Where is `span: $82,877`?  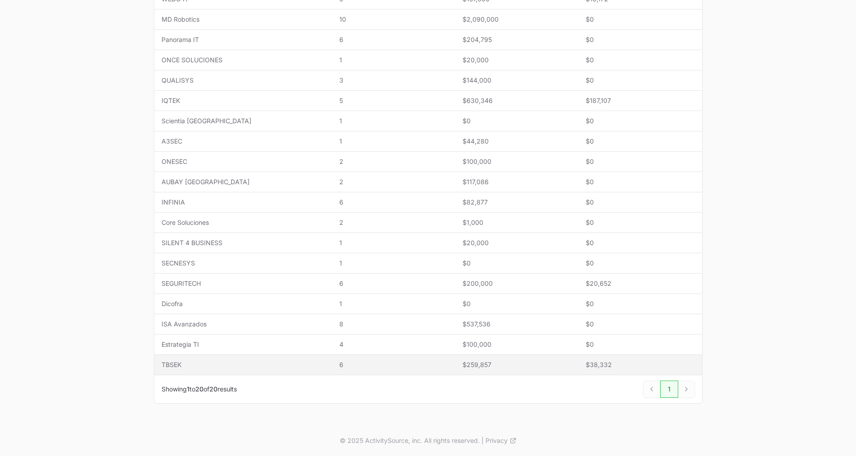 span: $82,877 is located at coordinates (517, 202).